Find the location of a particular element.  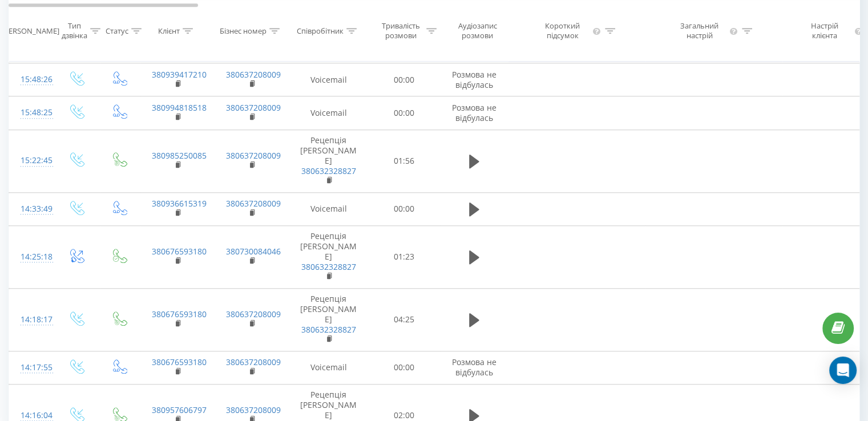

div: Тип дзвінка is located at coordinates (74, 31).